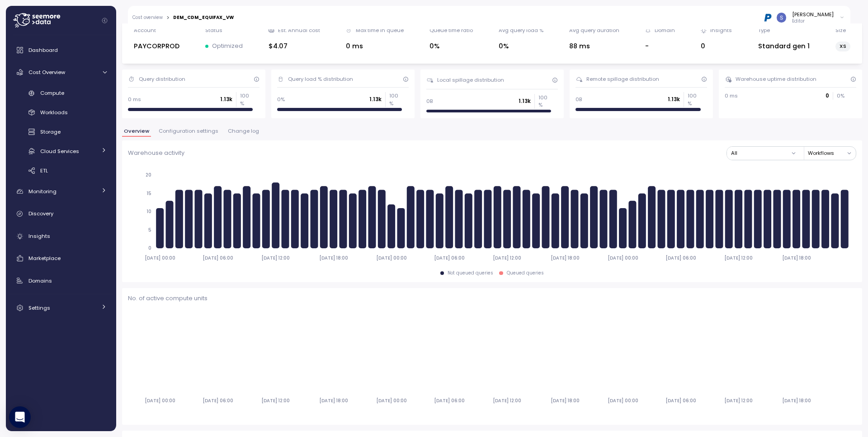  I want to click on div: Status, so click(214, 30).